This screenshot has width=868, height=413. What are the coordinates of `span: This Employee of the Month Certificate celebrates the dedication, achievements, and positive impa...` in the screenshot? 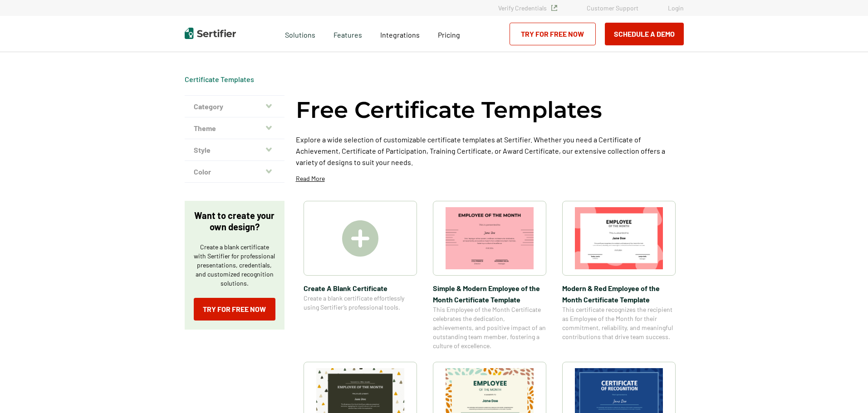 It's located at (489, 328).